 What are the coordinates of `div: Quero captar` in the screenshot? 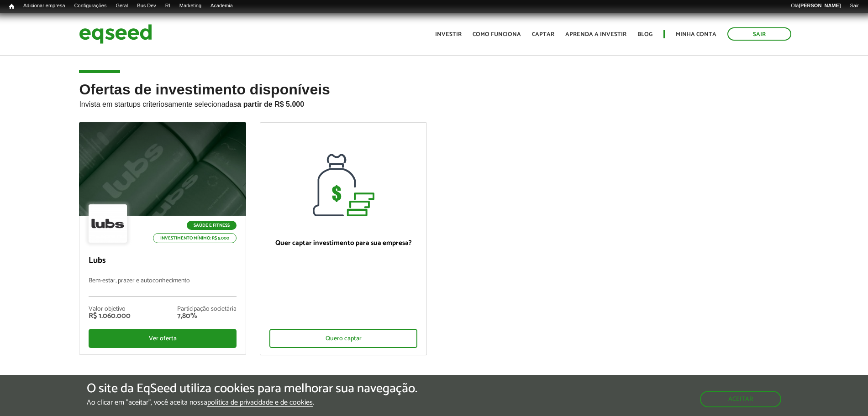 It's located at (344, 338).